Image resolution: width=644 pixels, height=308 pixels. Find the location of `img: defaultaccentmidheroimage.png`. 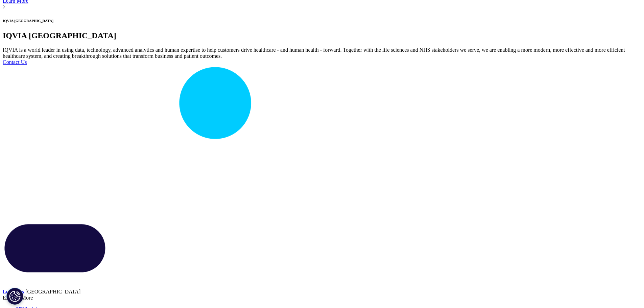

img: defaultaccentmidheroimage.png is located at coordinates (138, 170).